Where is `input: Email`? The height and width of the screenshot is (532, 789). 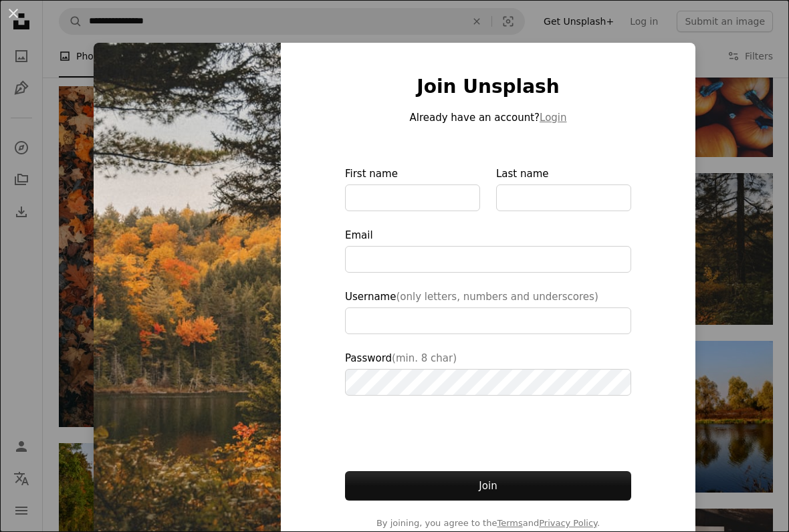
input: Email is located at coordinates (488, 259).